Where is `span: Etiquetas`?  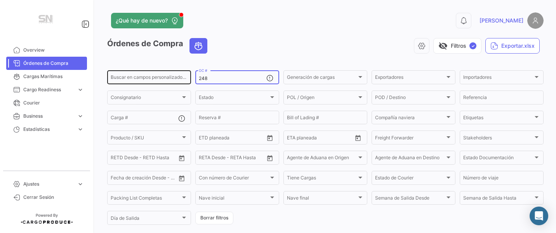
span: Etiquetas is located at coordinates (498, 119).